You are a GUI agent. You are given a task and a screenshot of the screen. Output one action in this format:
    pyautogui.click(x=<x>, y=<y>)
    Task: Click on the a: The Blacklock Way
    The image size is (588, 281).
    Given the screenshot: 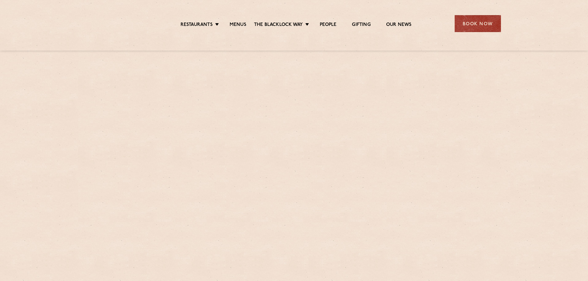 What is the action you would take?
    pyautogui.click(x=279, y=25)
    